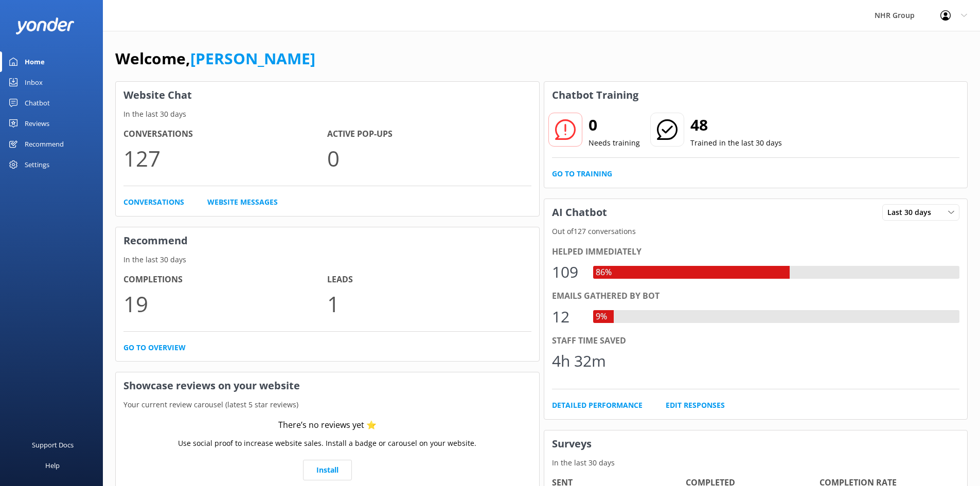 Image resolution: width=980 pixels, height=486 pixels. Describe the element at coordinates (37, 103) in the screenshot. I see `div: Chatbot` at that location.